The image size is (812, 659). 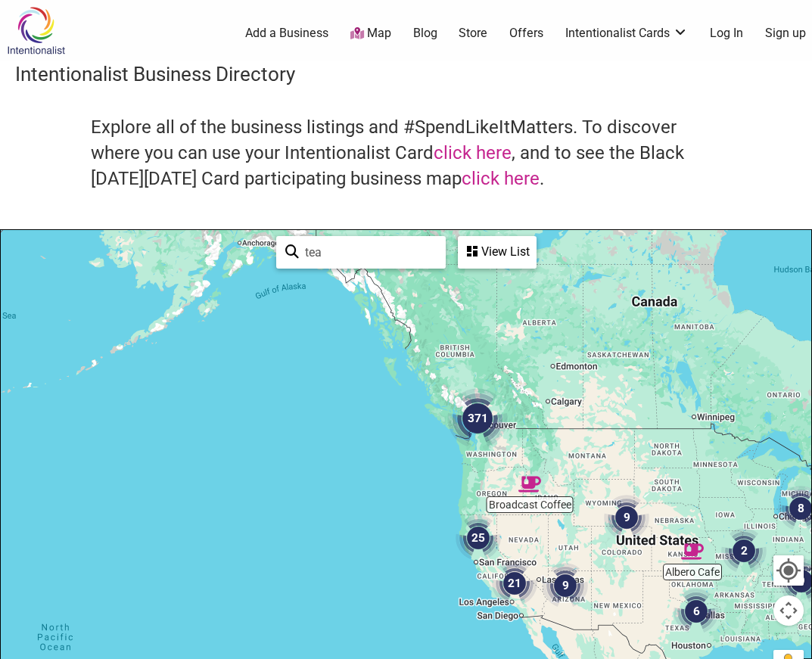 What do you see at coordinates (478, 418) in the screenshot?
I see `div: 371` at bounding box center [478, 418].